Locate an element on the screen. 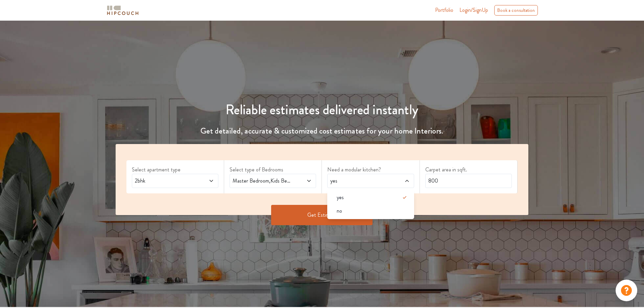 The image size is (644, 308). input: Enter area sqft is located at coordinates (468, 181).